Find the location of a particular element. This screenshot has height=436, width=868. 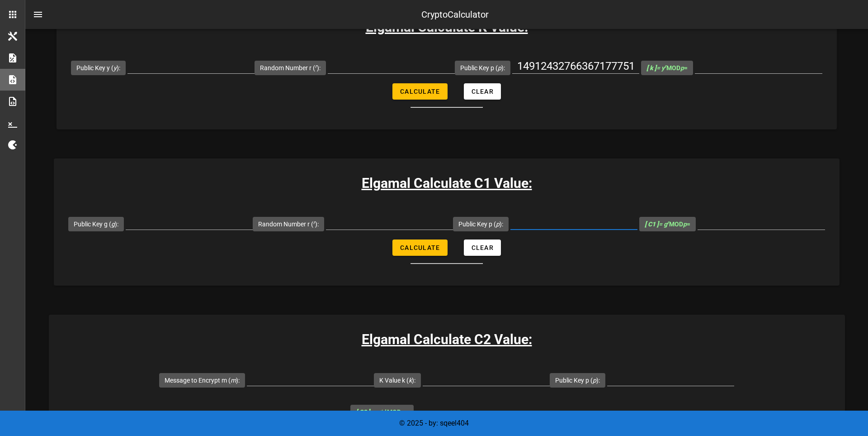

i: = y is located at coordinates (656, 68).